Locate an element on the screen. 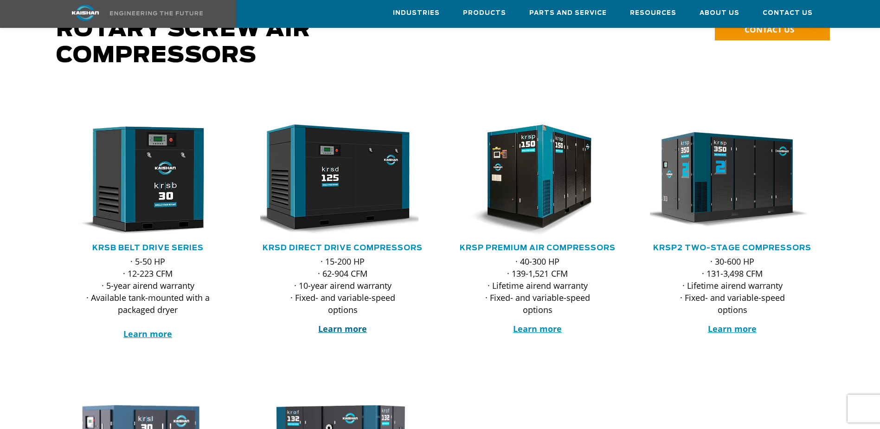 The height and width of the screenshot is (429, 880). div: krsd125 is located at coordinates (343, 180).